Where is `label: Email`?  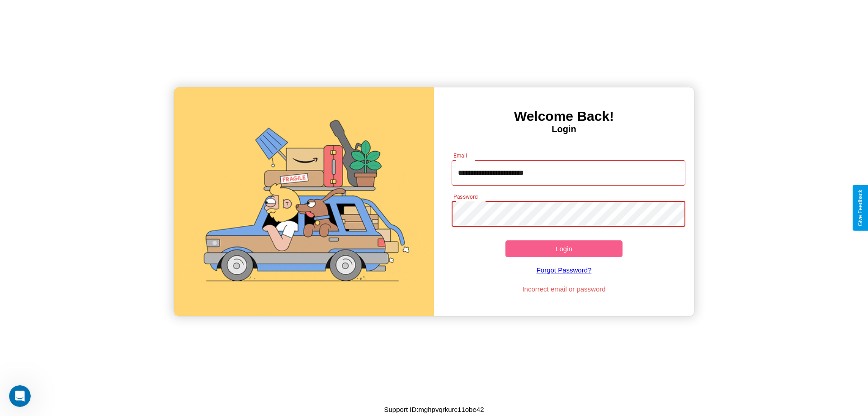 label: Email is located at coordinates (460, 155).